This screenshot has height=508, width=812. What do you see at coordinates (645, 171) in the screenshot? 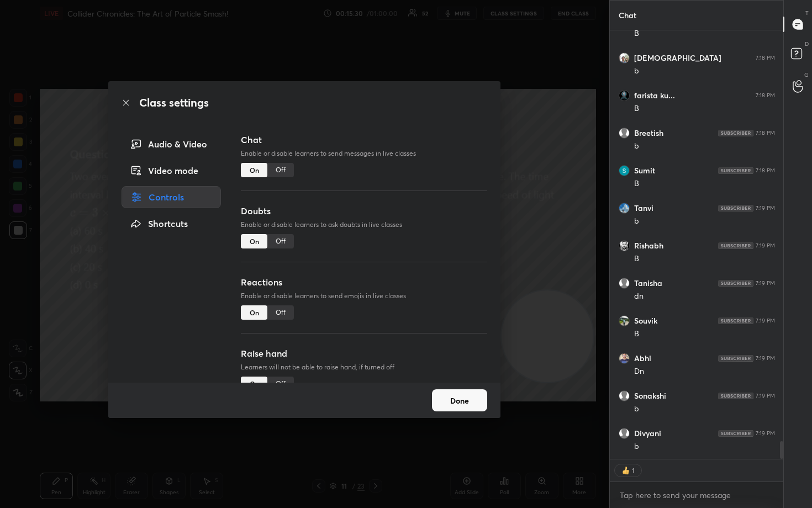
I see `h6: Sumit` at bounding box center [645, 171].